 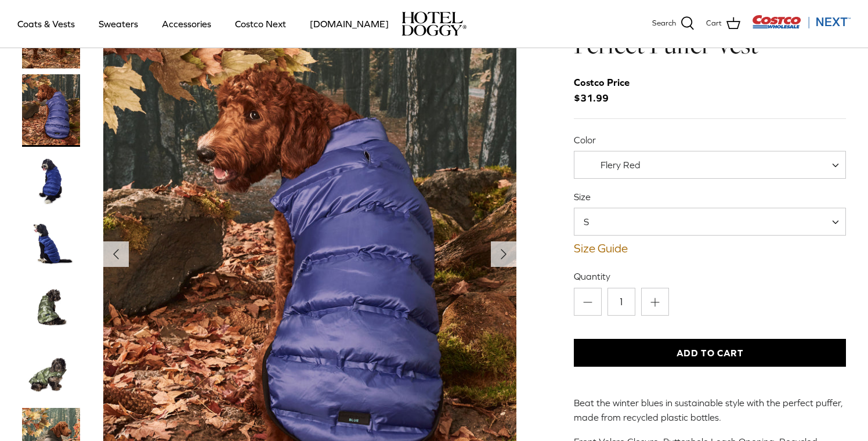 What do you see at coordinates (673, 24) in the screenshot?
I see `a: Search` at bounding box center [673, 24].